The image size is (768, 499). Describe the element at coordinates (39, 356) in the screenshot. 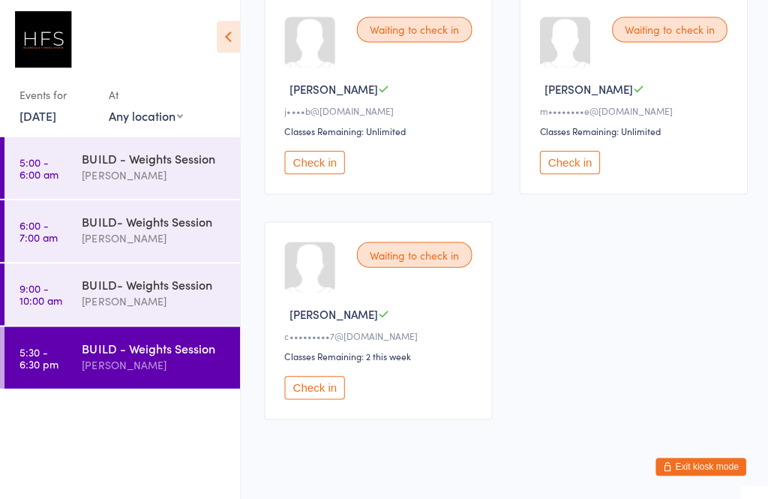

I see `time: 5:30 - 6:30 pm` at that location.